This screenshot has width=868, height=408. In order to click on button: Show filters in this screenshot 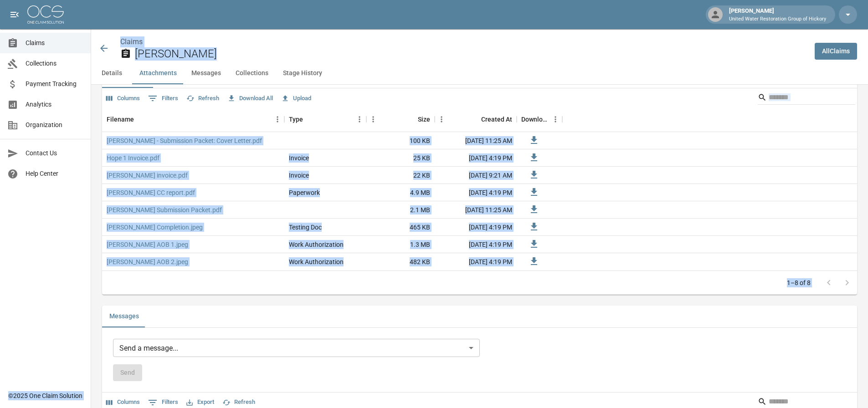, I will do `click(163, 98)`.